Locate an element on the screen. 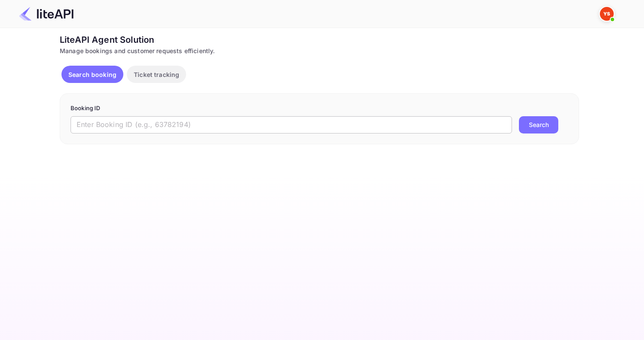  button: Search is located at coordinates (538, 125).